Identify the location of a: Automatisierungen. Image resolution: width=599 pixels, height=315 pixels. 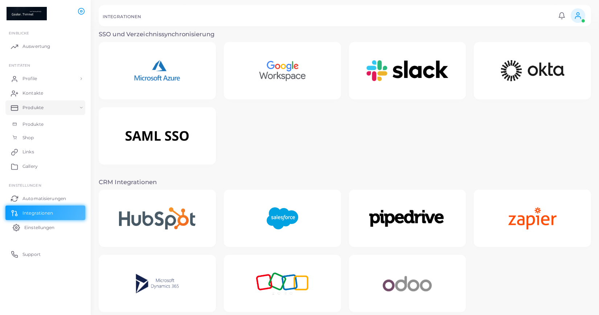
(45, 199).